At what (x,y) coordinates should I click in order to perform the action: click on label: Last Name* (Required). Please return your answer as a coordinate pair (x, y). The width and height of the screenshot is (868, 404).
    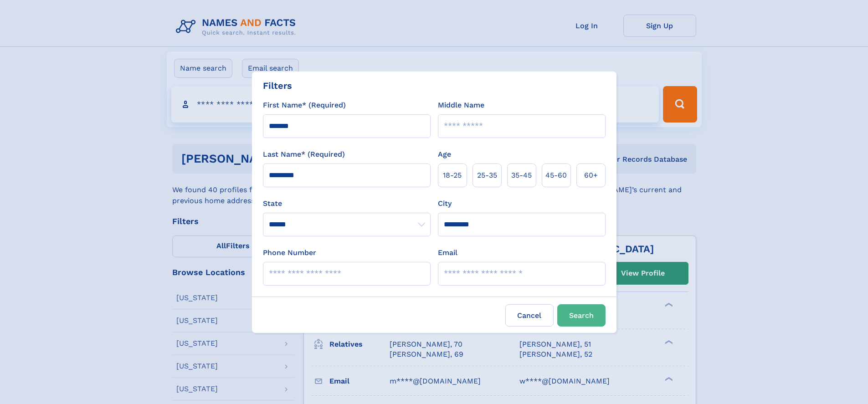
    Looking at the image, I should click on (304, 154).